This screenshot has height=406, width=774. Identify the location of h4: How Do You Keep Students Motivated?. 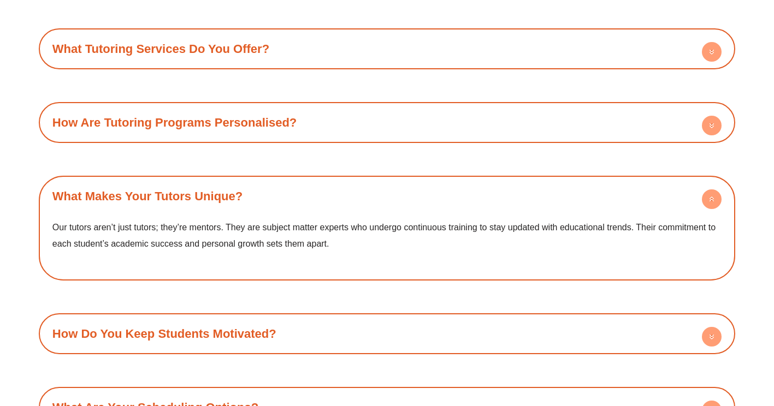
(387, 334).